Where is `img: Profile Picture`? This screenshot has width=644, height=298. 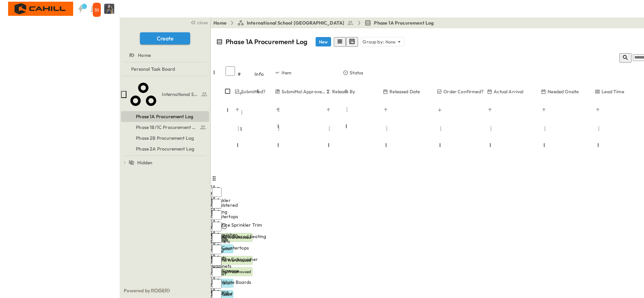
img: Profile Picture is located at coordinates (109, 9).